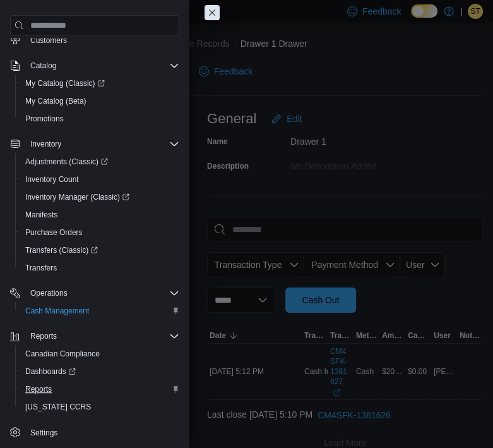 The width and height of the screenshot is (493, 448). Describe the element at coordinates (56, 101) in the screenshot. I see `a: My Catalog (Beta)` at that location.